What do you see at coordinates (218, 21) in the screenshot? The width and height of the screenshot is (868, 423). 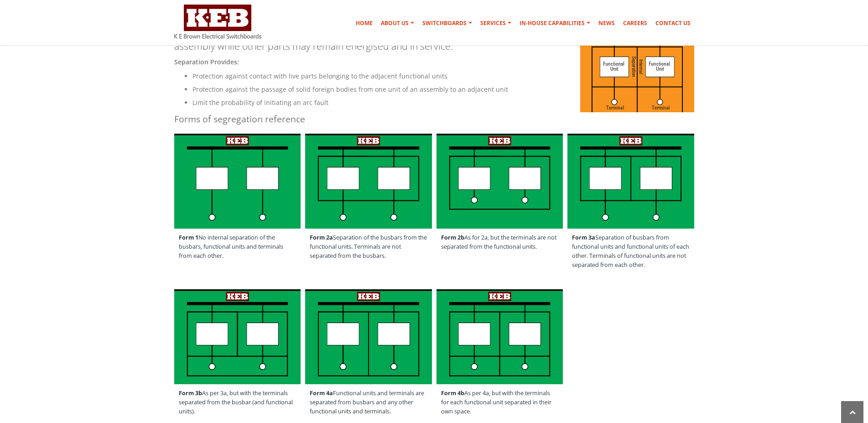 I see `img: K E Brown Electrical Switchboards` at bounding box center [218, 21].